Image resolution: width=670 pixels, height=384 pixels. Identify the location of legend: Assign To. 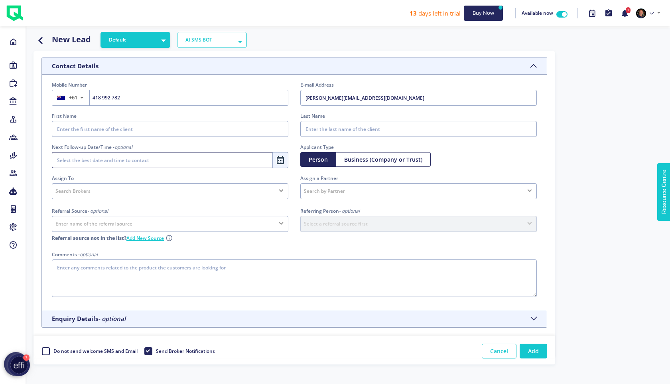
(170, 178).